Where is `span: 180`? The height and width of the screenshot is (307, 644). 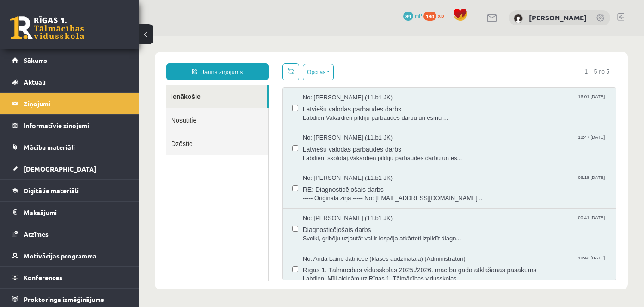
span: 180 is located at coordinates (430, 16).